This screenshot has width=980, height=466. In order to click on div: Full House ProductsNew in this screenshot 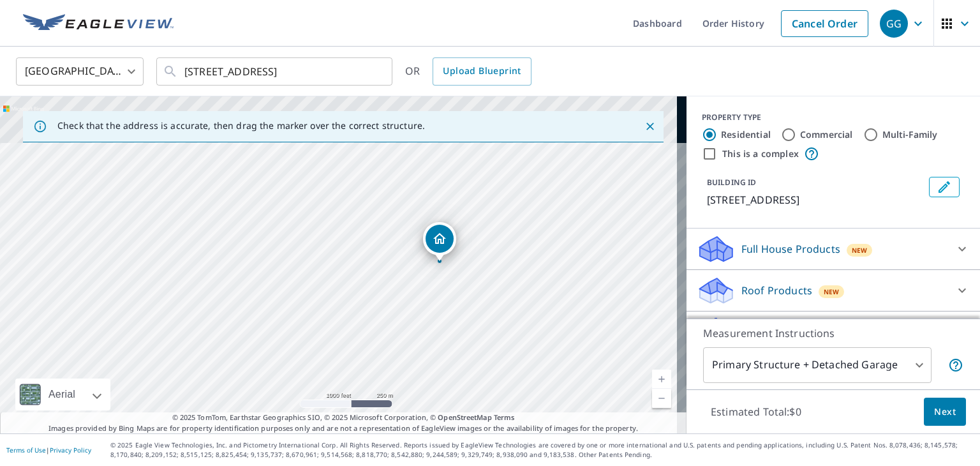, I will do `click(833, 249)`.